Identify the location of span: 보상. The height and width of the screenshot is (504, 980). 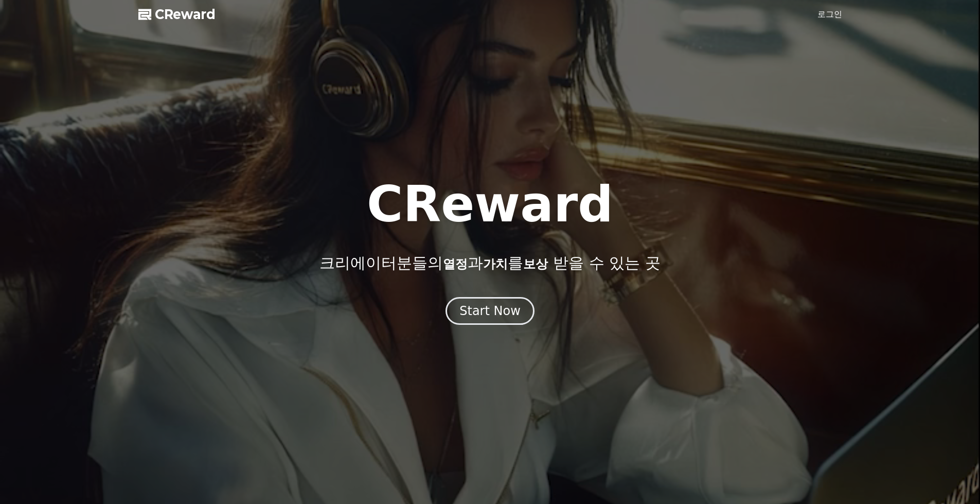
(535, 264).